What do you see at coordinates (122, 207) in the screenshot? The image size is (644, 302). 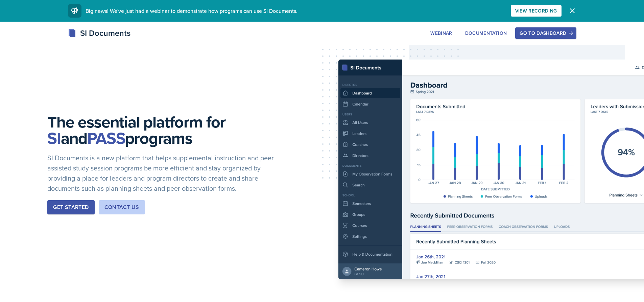 I see `button: Contact Us` at bounding box center [122, 207].